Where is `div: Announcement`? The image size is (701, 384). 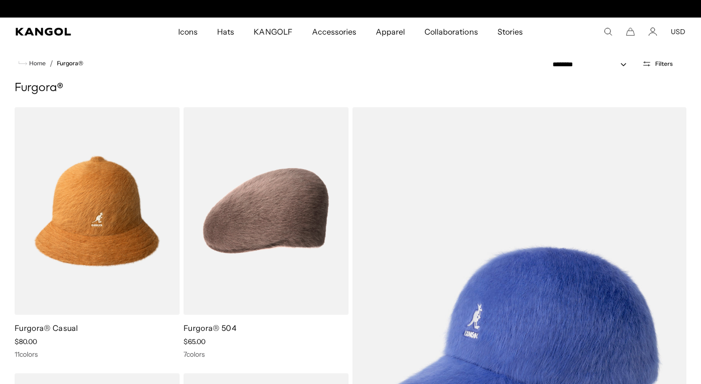
div: Announcement is located at coordinates (351, 9).